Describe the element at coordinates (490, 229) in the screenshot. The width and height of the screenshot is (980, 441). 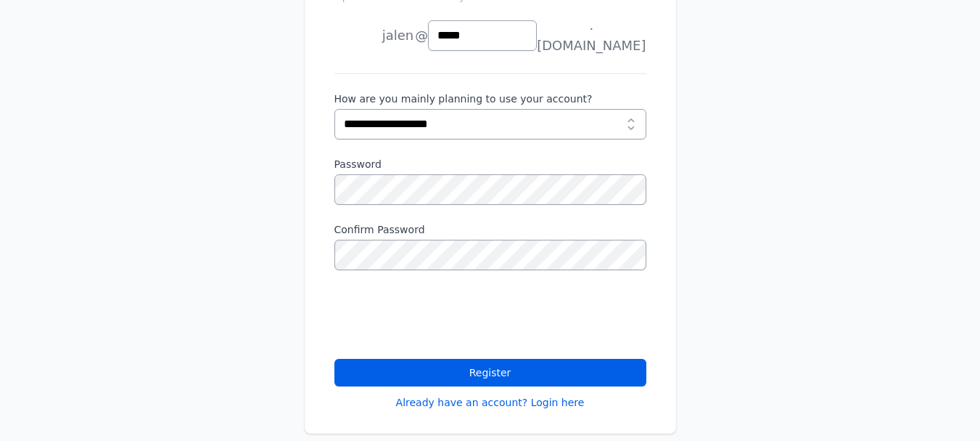
I see `label: Confirm Password` at that location.